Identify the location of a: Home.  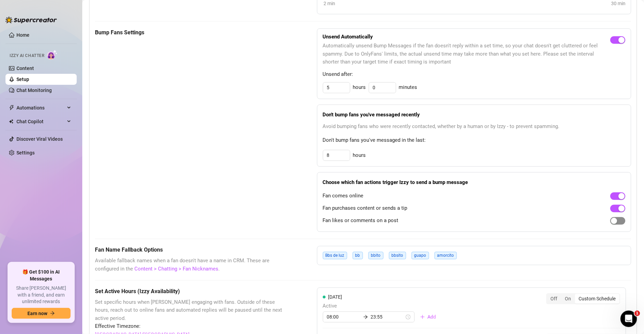
(23, 35).